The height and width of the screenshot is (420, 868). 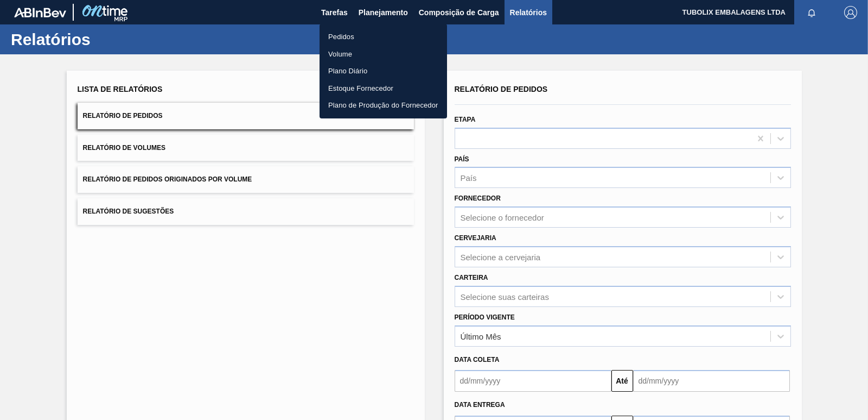 I want to click on a: Estoque Fornecedor, so click(x=383, y=89).